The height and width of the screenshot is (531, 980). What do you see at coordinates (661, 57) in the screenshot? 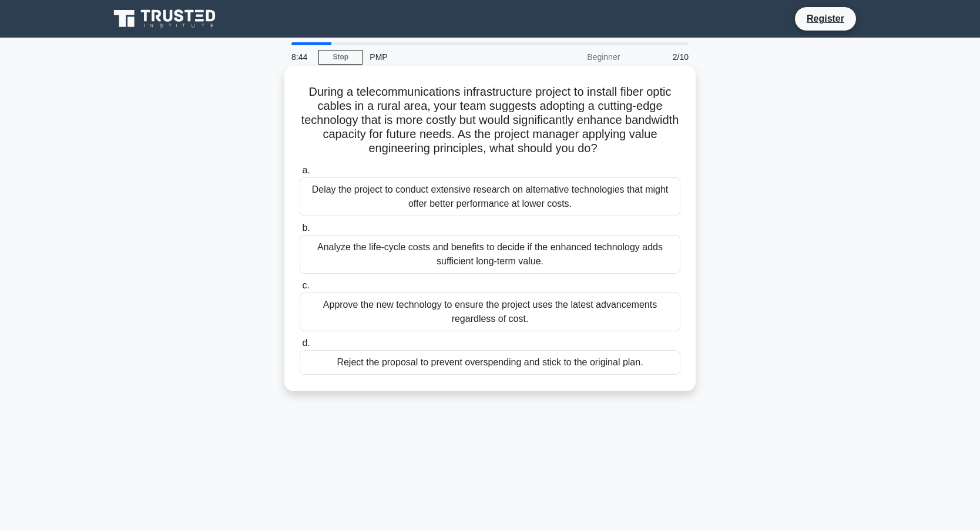
I see `div: 2/10` at bounding box center [661, 57].